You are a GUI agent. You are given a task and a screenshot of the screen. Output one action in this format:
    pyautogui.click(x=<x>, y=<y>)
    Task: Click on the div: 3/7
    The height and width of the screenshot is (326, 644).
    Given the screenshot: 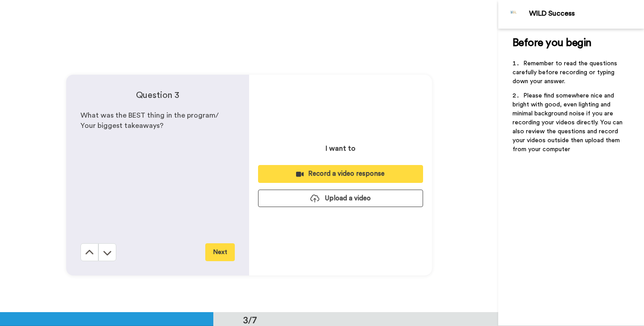 What is the action you would take?
    pyautogui.click(x=250, y=320)
    